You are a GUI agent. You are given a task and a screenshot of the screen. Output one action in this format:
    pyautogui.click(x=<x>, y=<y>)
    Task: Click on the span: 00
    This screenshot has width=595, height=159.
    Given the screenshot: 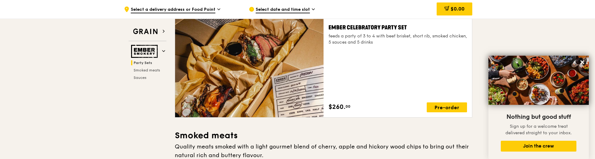 What is the action you would take?
    pyautogui.click(x=348, y=107)
    